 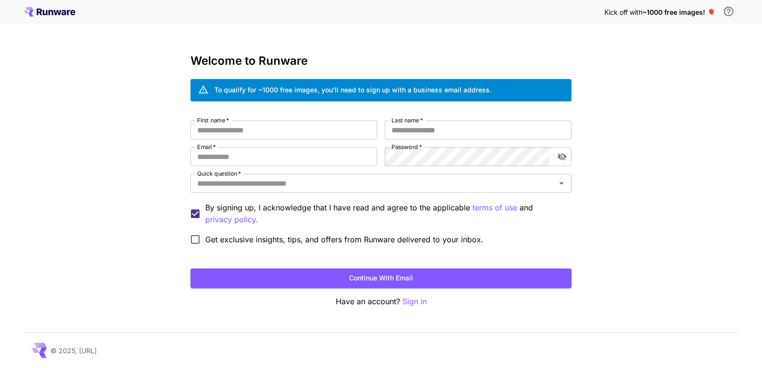 What do you see at coordinates (495, 208) in the screenshot?
I see `p: terms of use` at bounding box center [495, 208].